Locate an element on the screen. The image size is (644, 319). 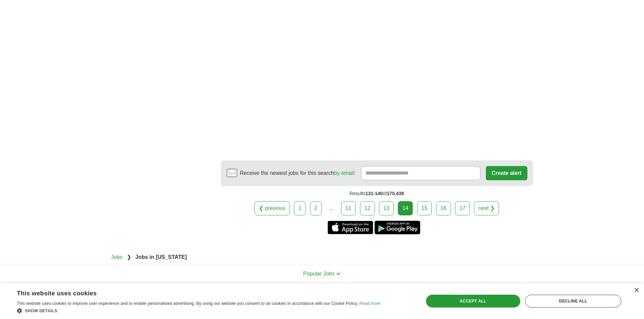
a: 16 is located at coordinates (444, 209).